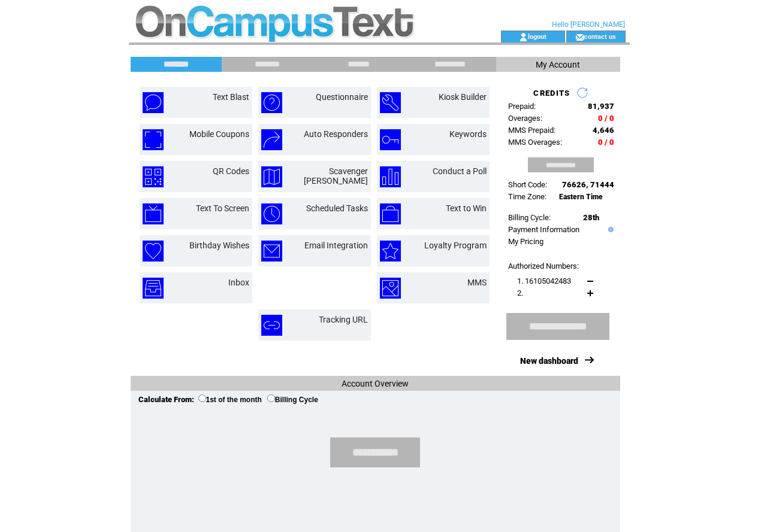  I want to click on img: kiosk-builder.png, so click(390, 103).